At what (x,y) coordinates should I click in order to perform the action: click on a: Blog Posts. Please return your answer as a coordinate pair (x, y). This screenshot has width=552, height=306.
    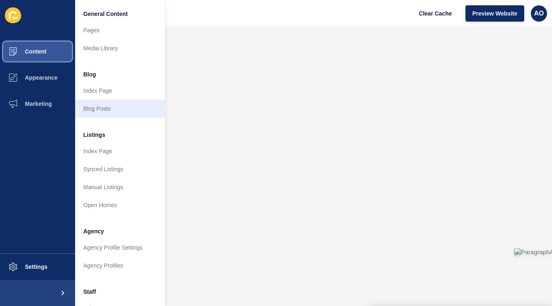
    Looking at the image, I should click on (120, 109).